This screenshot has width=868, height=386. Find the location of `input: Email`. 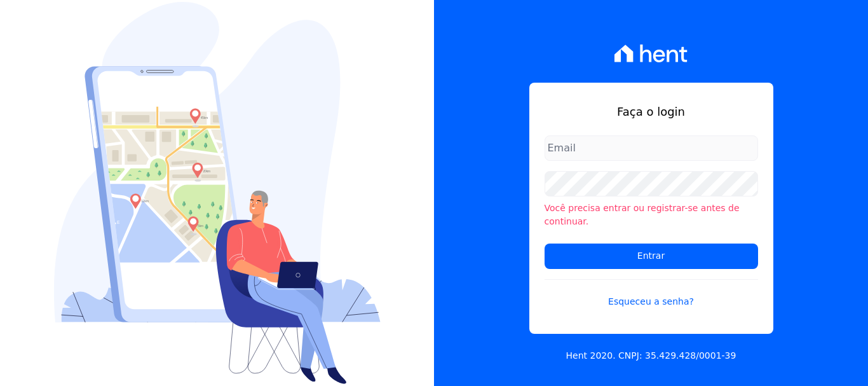

input: Email is located at coordinates (651, 148).